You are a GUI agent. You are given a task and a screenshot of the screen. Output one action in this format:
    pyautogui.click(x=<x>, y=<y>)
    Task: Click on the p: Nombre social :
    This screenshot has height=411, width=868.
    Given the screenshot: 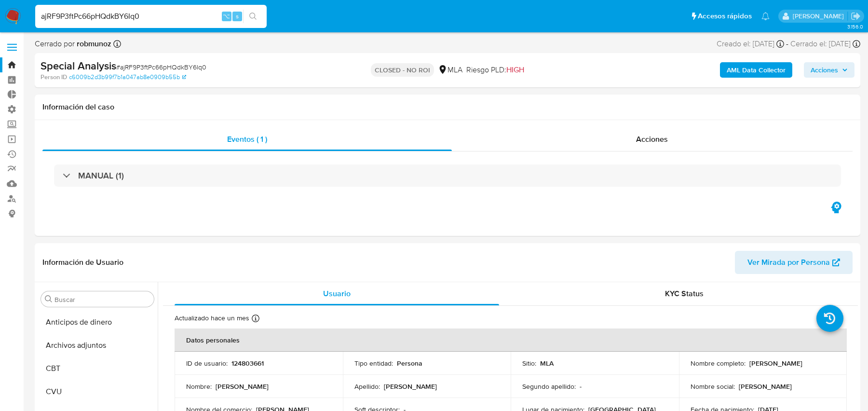 What is the action you would take?
    pyautogui.click(x=713, y=387)
    